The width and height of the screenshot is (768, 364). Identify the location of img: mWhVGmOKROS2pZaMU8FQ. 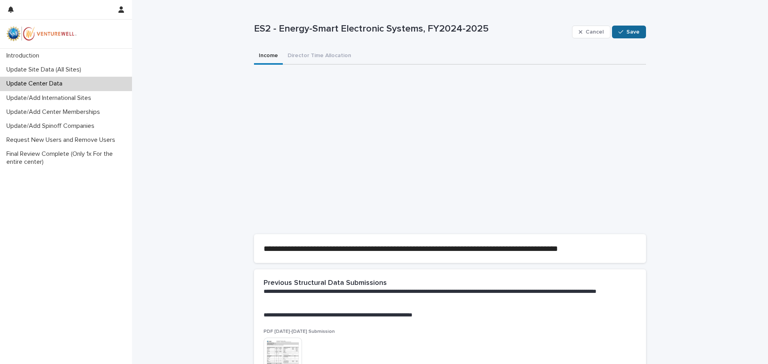
(42, 34).